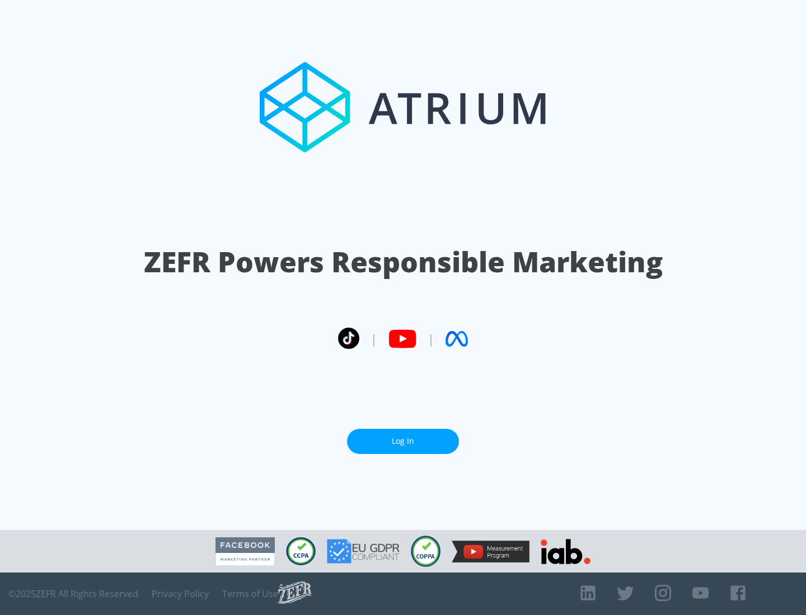 This screenshot has width=806, height=615. Describe the element at coordinates (490, 552) in the screenshot. I see `img: YouTube Measurement Program` at that location.